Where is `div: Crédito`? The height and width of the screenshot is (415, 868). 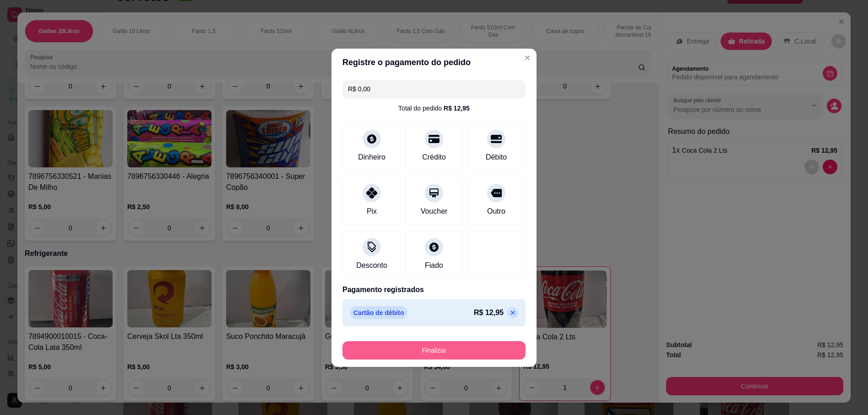 div: Crédito is located at coordinates (434, 157).